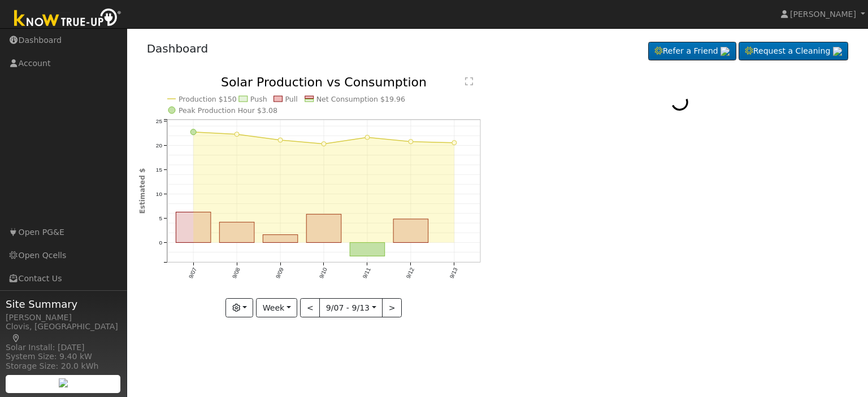 The width and height of the screenshot is (868, 397). Describe the element at coordinates (793, 52) in the screenshot. I see `a: Request a Cleaning` at that location.